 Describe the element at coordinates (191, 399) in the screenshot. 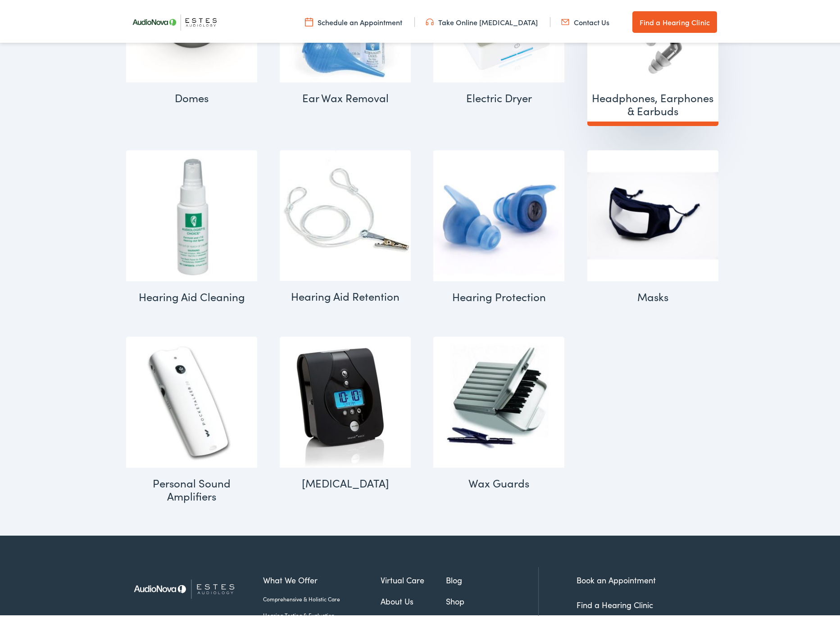

I see `img: Personal Sound Amplifiers` at that location.